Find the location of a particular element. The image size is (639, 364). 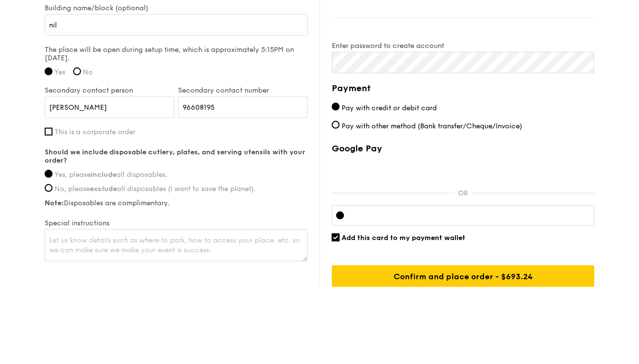

strong: Should we include disposable cutlery, plates, and serving utensils with your order? is located at coordinates (175, 156).